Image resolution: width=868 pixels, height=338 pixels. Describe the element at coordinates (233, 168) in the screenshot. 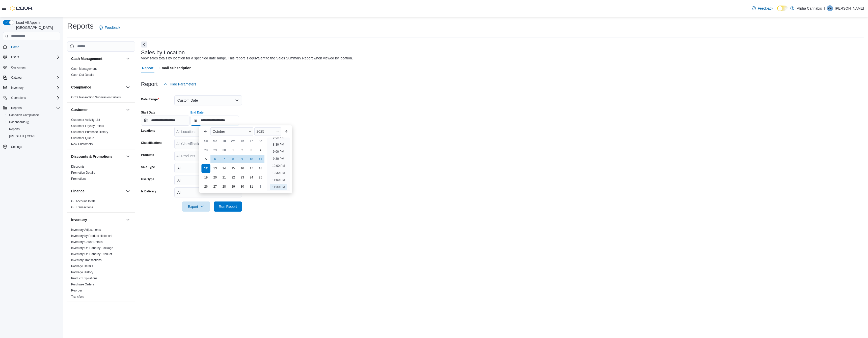

I see `div: October, 2025` at that location.